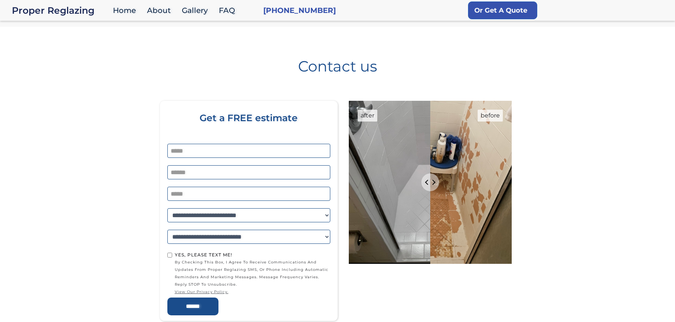  Describe the element at coordinates (197, 10) in the screenshot. I see `a: Gallery` at that location.